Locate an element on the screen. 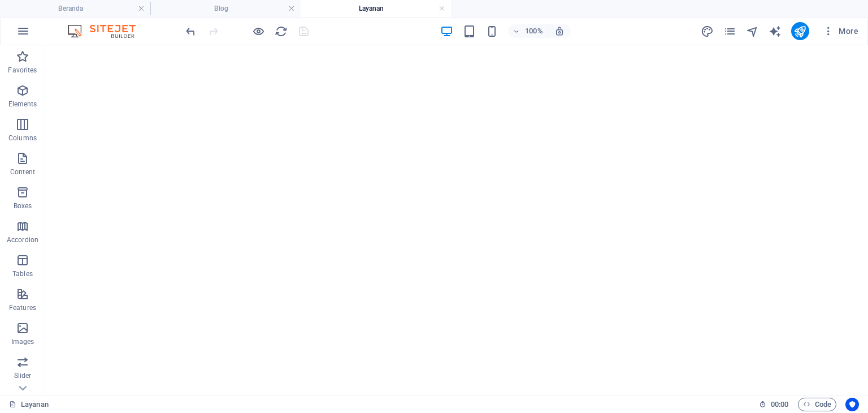 This screenshot has height=413, width=868. h4: Blog is located at coordinates (226, 8).